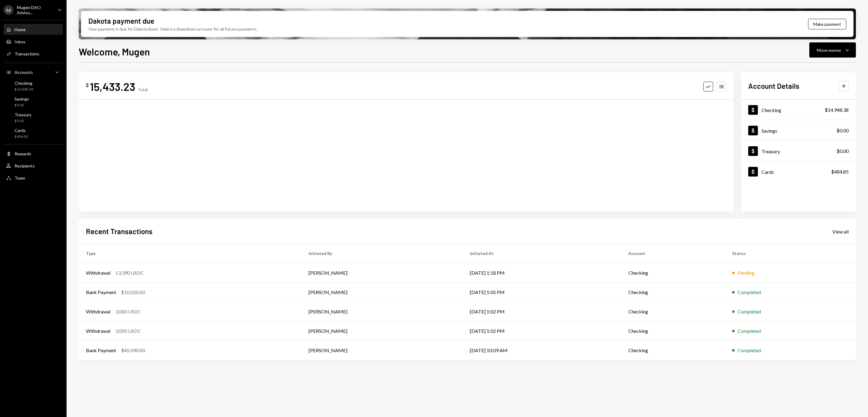  Describe the element at coordinates (20, 41) in the screenshot. I see `div: Inbox` at that location.